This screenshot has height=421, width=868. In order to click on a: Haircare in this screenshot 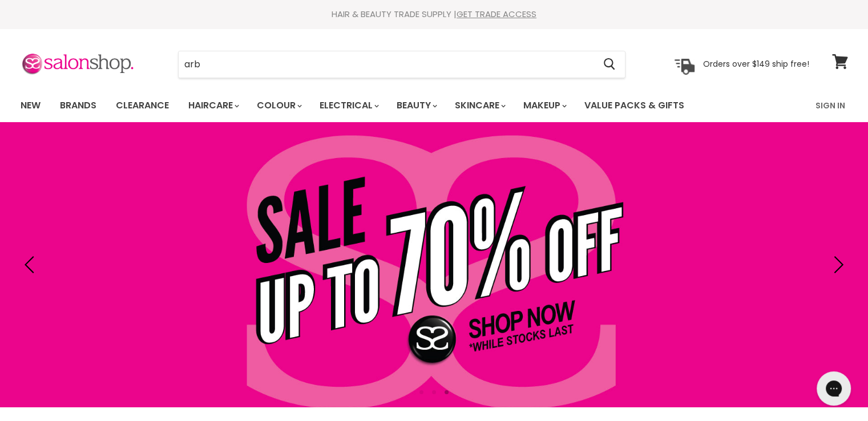, I will do `click(213, 106)`.